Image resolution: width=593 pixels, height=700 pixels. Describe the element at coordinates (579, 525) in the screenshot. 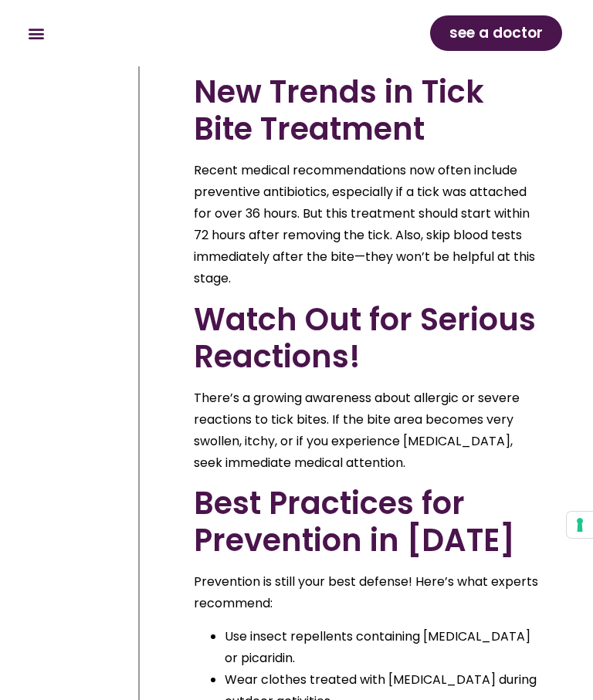

I see `button: Your consent preferences for tracking technologies` at that location.